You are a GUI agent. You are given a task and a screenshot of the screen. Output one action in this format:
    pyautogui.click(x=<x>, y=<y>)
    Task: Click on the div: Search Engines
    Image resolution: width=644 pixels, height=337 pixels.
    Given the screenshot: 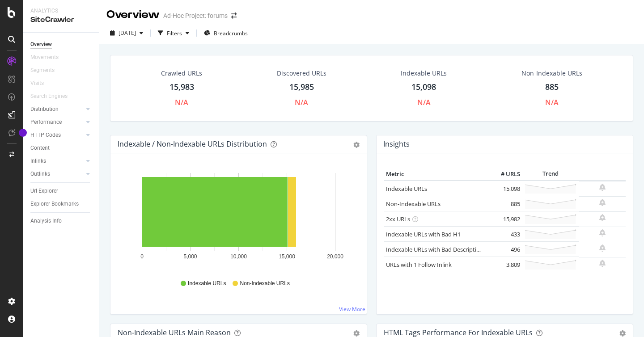 What is the action you would take?
    pyautogui.click(x=49, y=96)
    